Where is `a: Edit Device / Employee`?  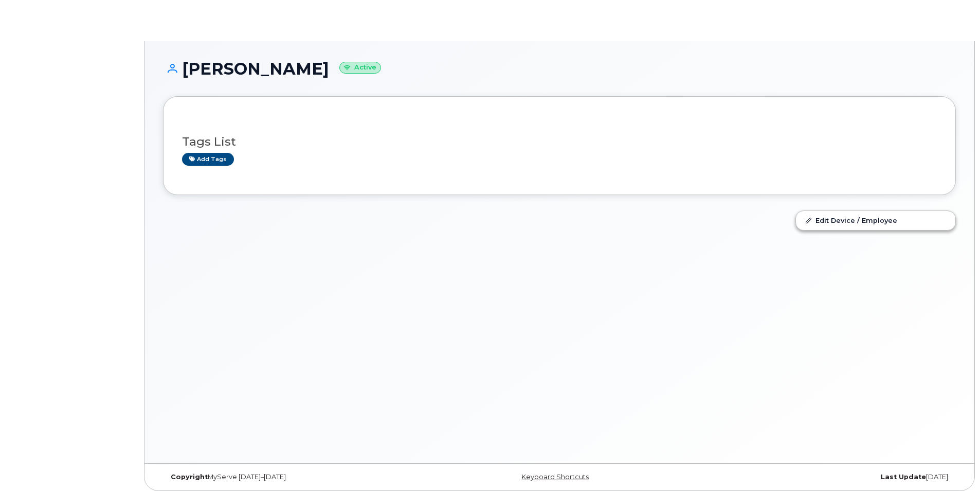
a: Edit Device / Employee is located at coordinates (876, 221).